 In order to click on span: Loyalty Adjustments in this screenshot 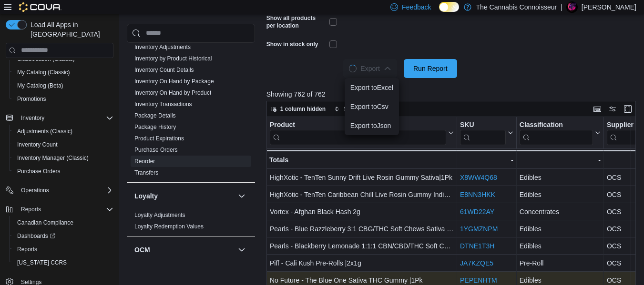, I will do `click(160, 215)`.